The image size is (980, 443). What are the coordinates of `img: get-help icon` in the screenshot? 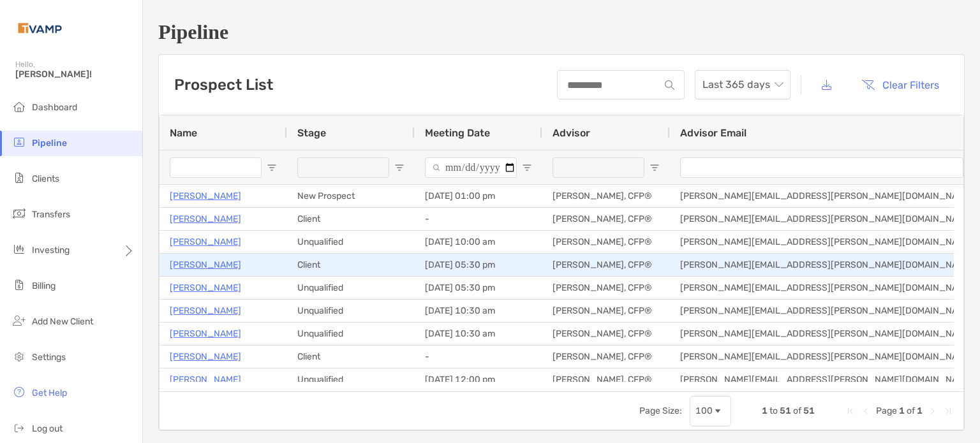 It's located at (19, 392).